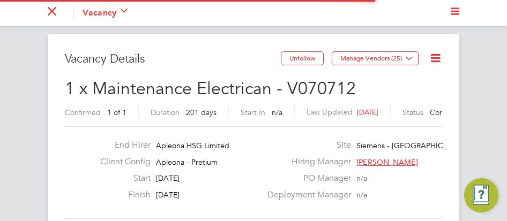  Describe the element at coordinates (105, 13) in the screenshot. I see `button: Vacancy` at that location.